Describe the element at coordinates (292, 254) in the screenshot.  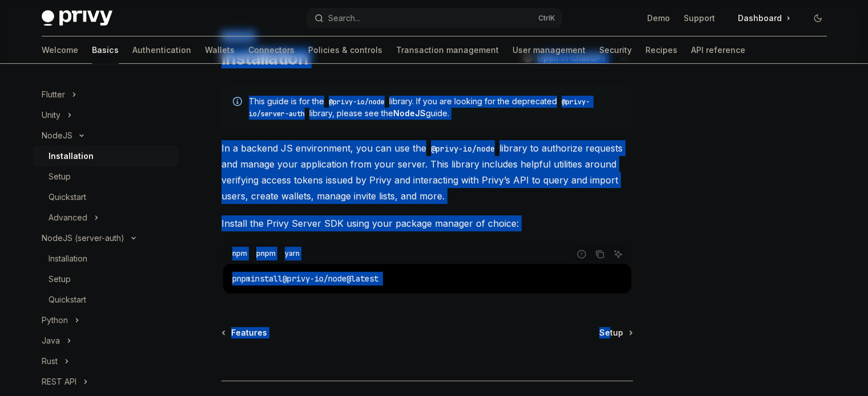
I see `div: yarn` at that location.